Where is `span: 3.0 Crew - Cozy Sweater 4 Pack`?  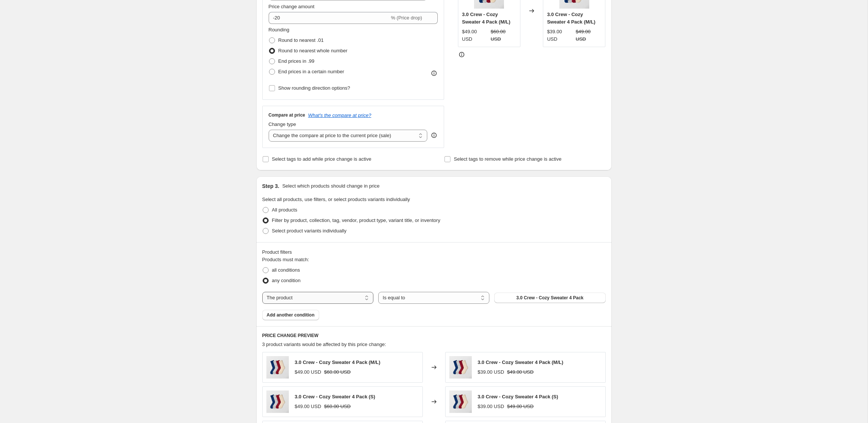
span: 3.0 Crew - Cozy Sweater 4 Pack is located at coordinates (549, 298).